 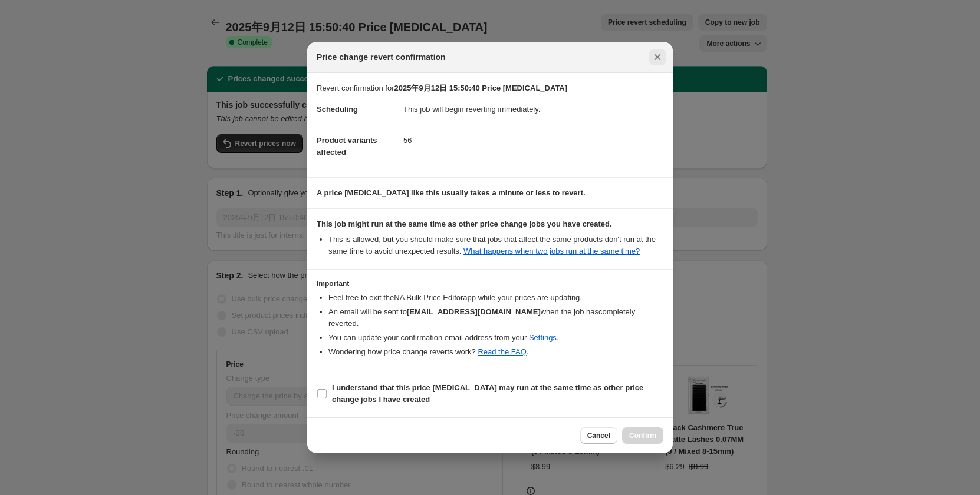 I want to click on span: Scheduling, so click(x=337, y=109).